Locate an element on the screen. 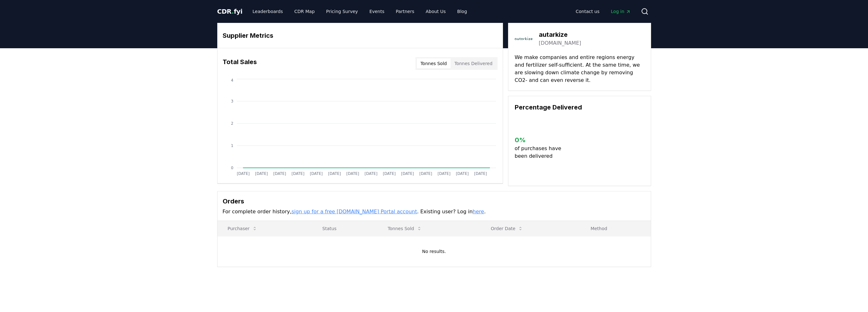  tspan: 0 is located at coordinates (232, 168).